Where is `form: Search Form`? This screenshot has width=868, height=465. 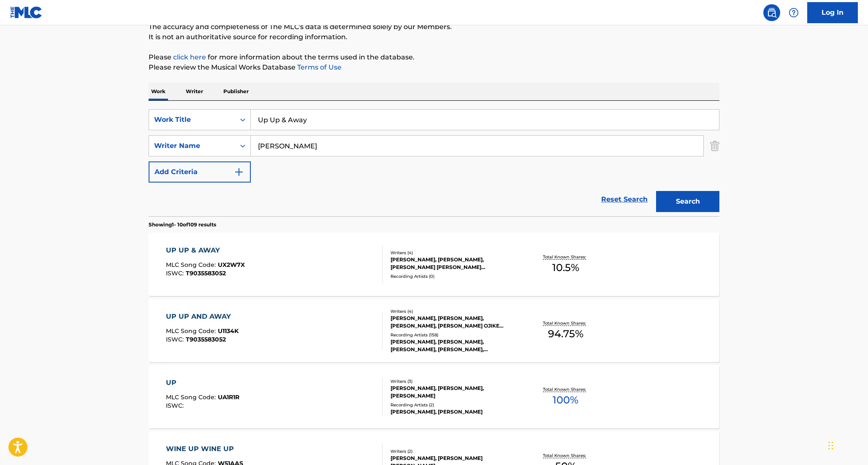
form: Search Form is located at coordinates (434, 163).